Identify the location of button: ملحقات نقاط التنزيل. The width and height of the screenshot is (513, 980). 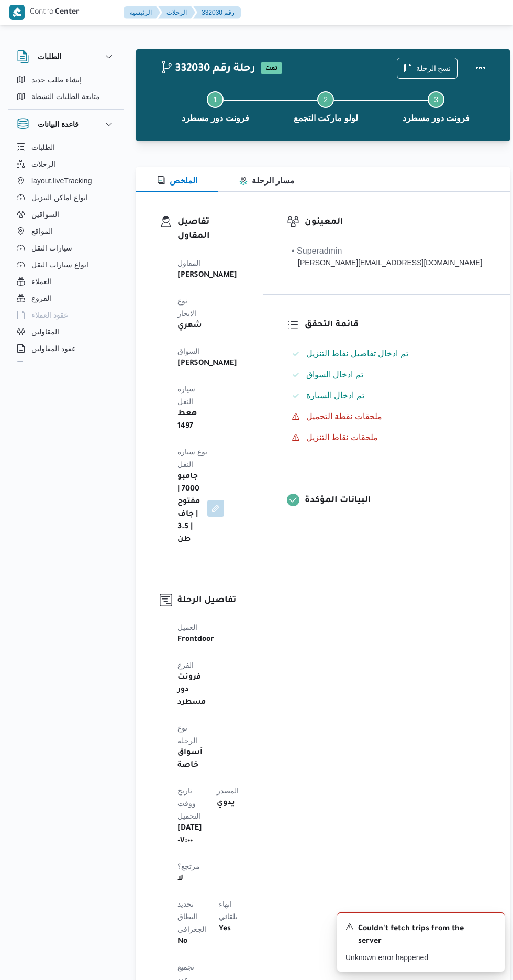
(387, 437).